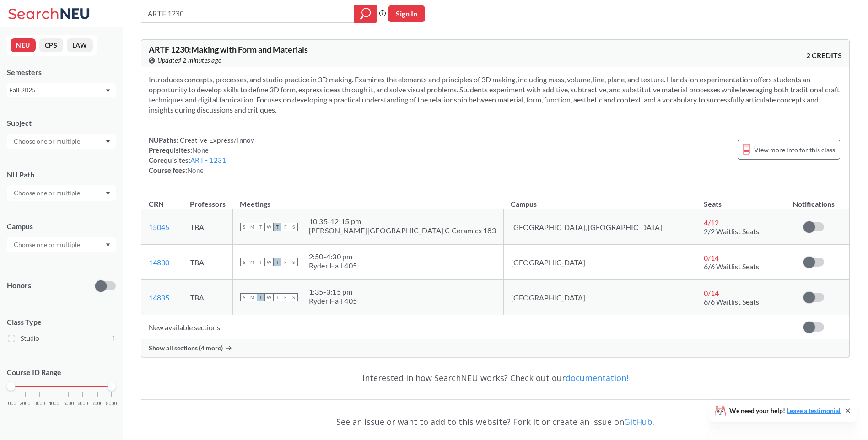 This screenshot has height=440, width=868. I want to click on span: 4 / 12, so click(711, 222).